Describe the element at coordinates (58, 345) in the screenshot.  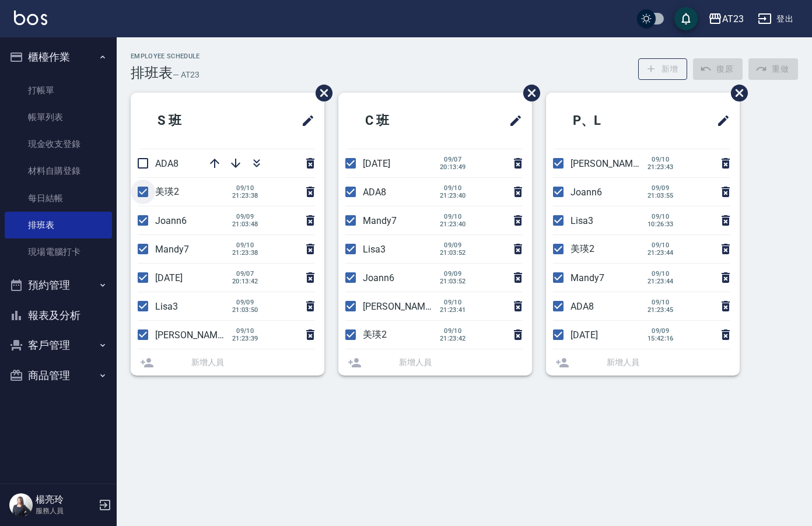
I see `button: 客戶管理` at that location.